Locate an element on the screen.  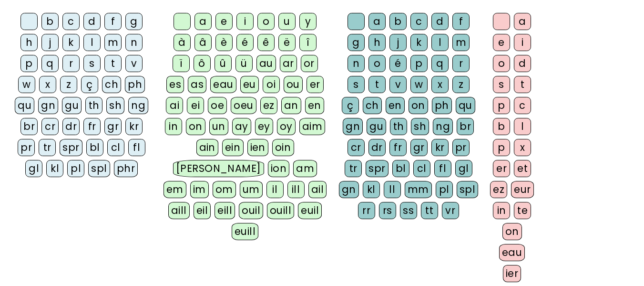
div: cl is located at coordinates (422, 169).